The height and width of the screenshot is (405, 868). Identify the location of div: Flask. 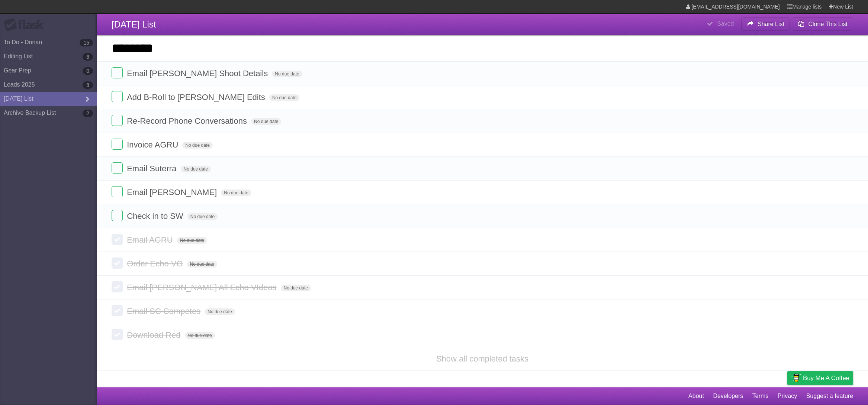
(26, 25).